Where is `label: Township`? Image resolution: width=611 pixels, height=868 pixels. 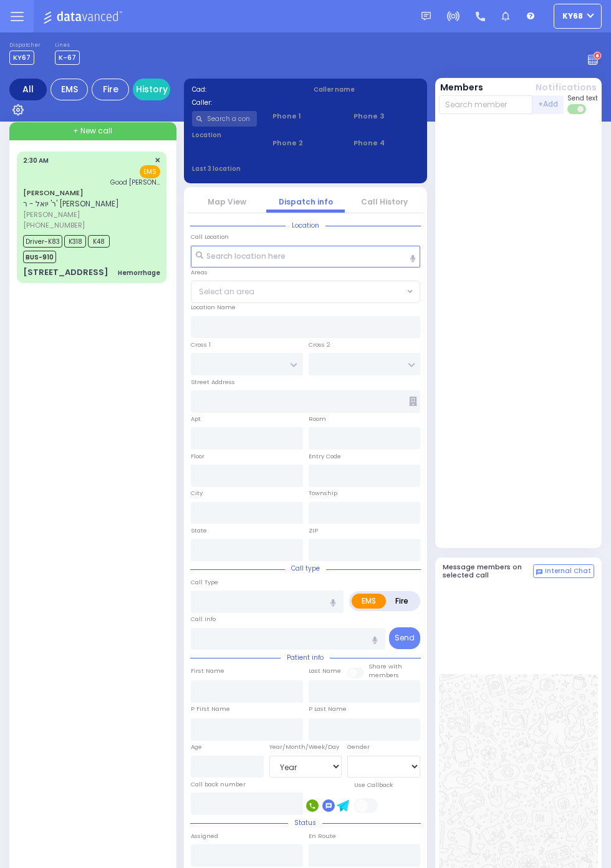
label: Township is located at coordinates (323, 493).